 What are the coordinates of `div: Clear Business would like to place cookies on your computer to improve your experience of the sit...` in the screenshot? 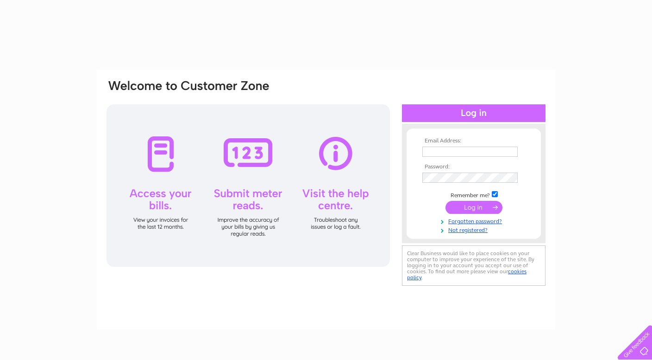 It's located at (474, 265).